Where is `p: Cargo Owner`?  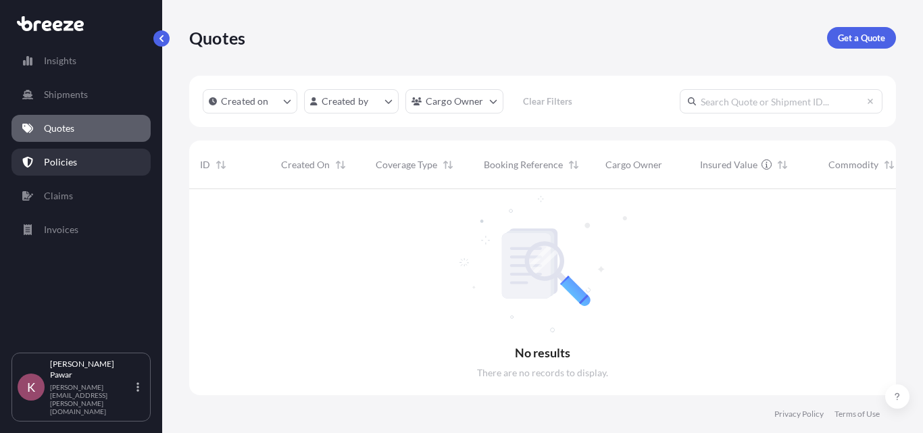
p: Cargo Owner is located at coordinates (455, 101).